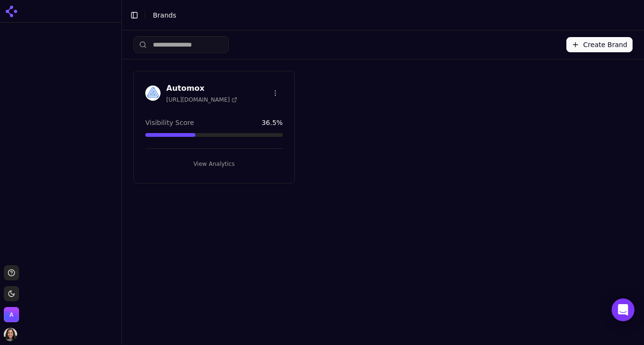 The width and height of the screenshot is (644, 345). What do you see at coordinates (165, 15) in the screenshot?
I see `span: Brands` at bounding box center [165, 15].